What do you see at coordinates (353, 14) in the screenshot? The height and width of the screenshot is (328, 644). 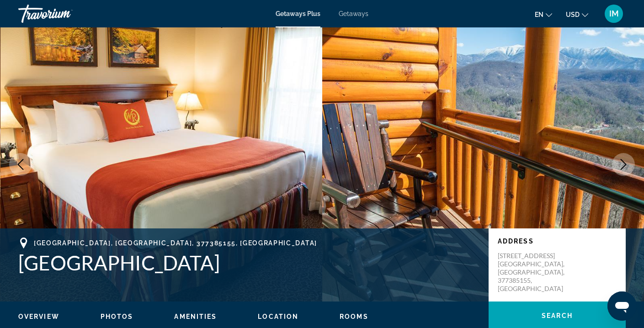 I see `a: Getaways` at bounding box center [353, 14].